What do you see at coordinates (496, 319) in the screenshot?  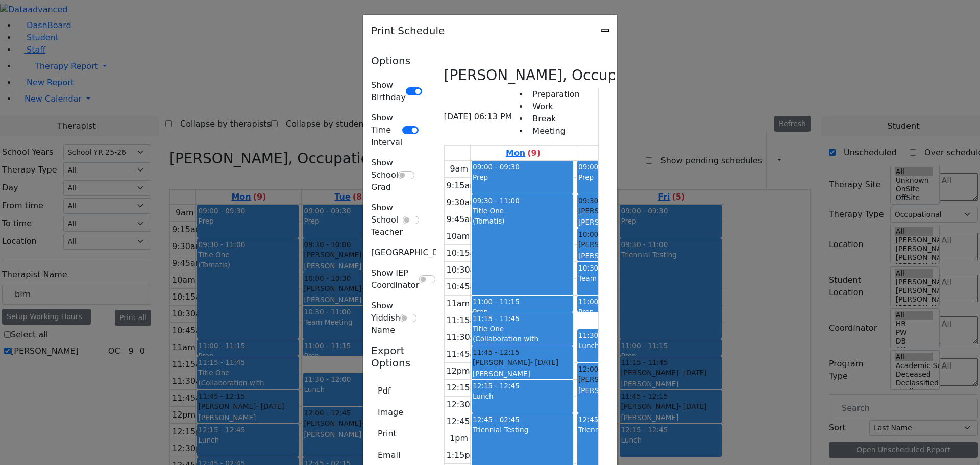 I see `span: 11:15 - 11:45` at bounding box center [496, 319].